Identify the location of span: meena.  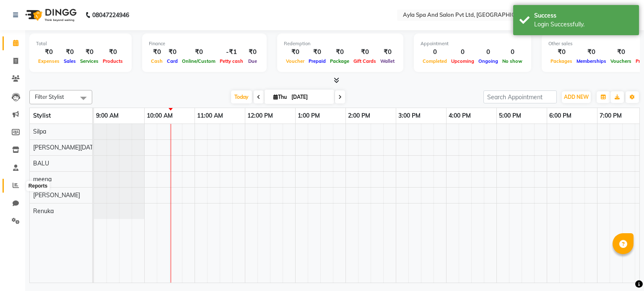
(42, 179).